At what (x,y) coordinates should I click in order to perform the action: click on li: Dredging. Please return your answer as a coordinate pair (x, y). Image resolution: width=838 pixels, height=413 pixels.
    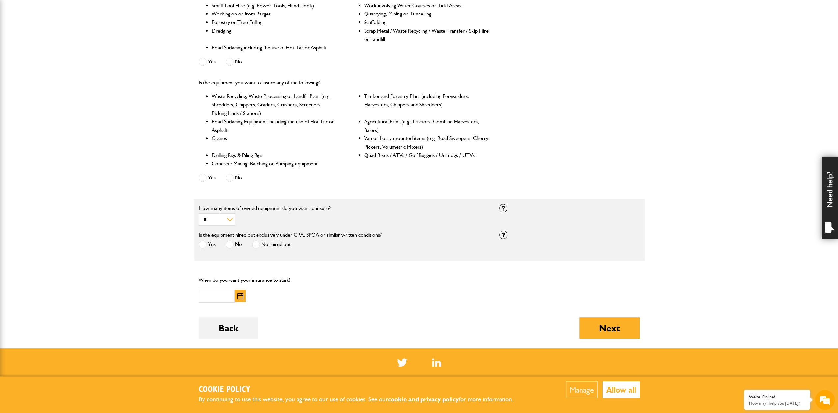
    Looking at the image, I should click on (274, 35).